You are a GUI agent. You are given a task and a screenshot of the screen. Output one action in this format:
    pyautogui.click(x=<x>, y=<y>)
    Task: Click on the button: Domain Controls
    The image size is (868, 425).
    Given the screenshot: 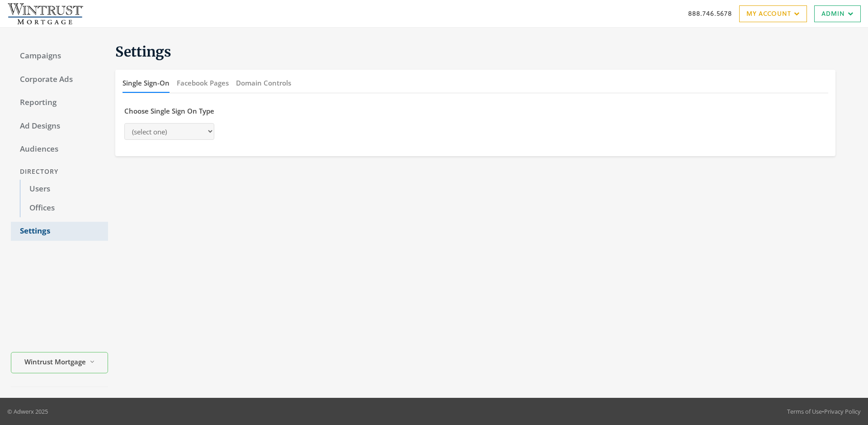 What is the action you would take?
    pyautogui.click(x=264, y=82)
    